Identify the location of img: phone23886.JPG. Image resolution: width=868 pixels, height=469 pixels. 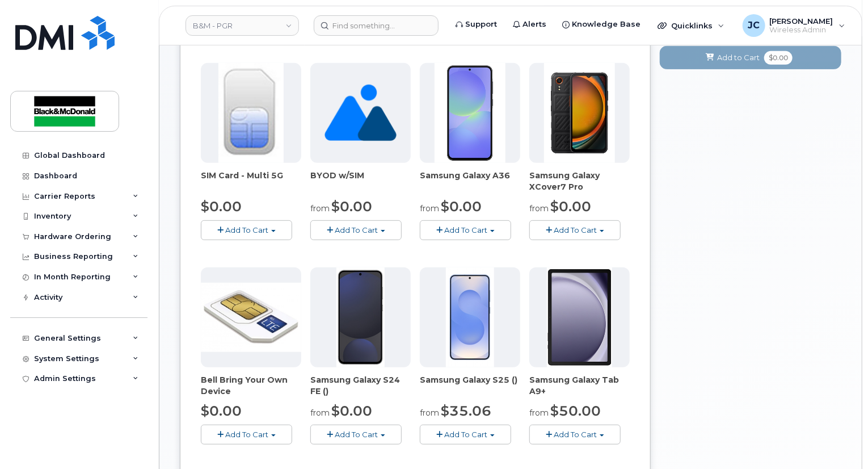
(470, 113).